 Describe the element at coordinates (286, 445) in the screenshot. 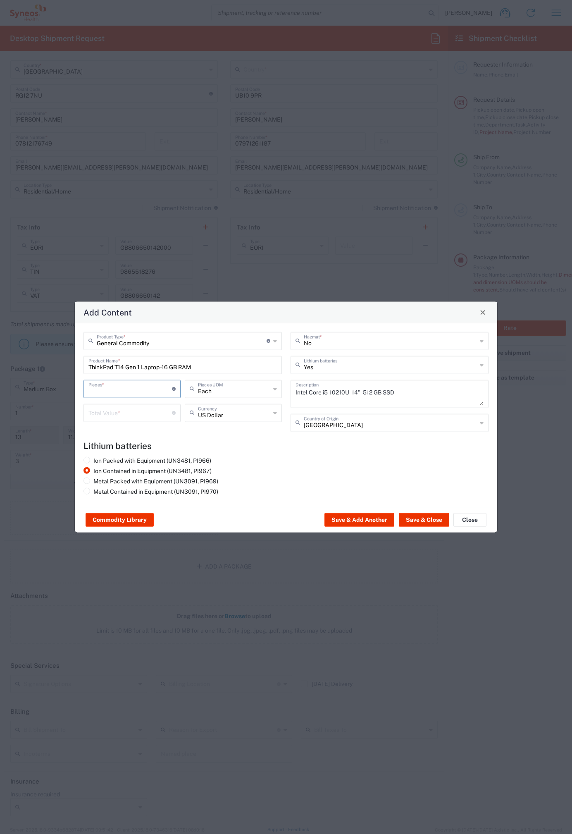

I see `h4: Lithium batteries` at that location.